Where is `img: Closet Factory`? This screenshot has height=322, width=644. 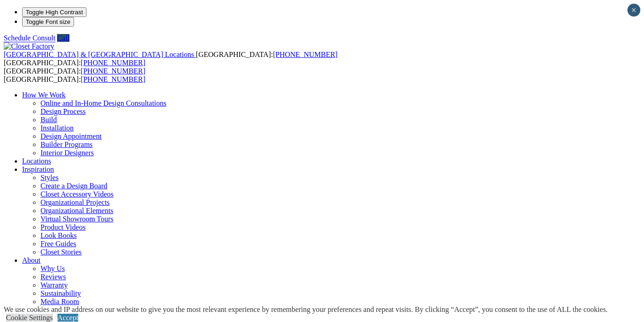
img: Closet Factory is located at coordinates (29, 46).